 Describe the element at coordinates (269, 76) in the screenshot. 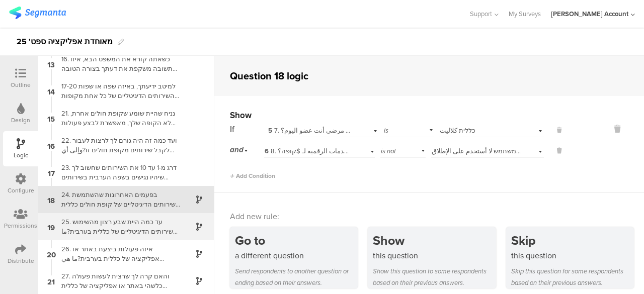

I see `div: Question 18 logic` at that location.